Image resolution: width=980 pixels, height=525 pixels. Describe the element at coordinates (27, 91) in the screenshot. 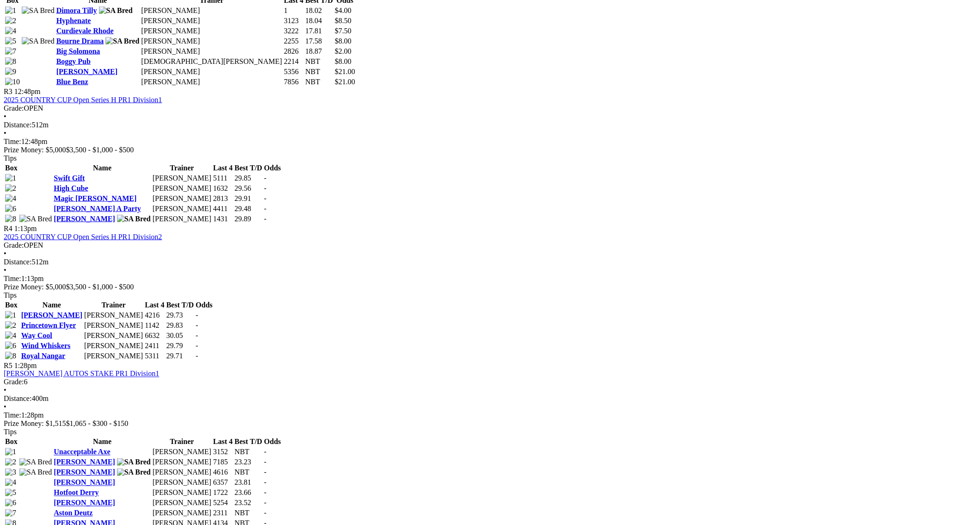

I see `span: 12:48pm` at that location.